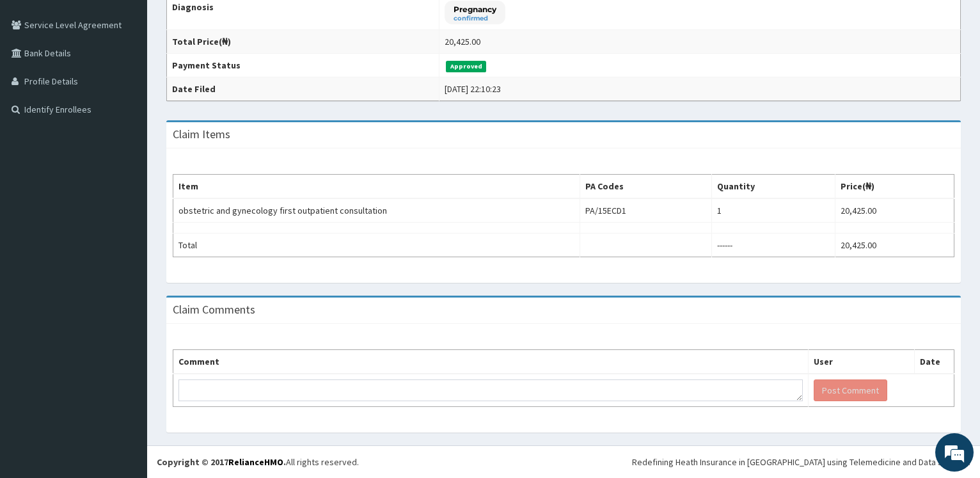 The height and width of the screenshot is (478, 980). What do you see at coordinates (466, 67) in the screenshot?
I see `span: Approved` at bounding box center [466, 67].